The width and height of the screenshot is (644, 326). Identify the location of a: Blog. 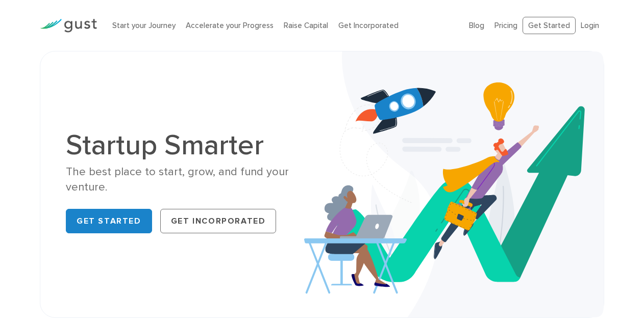
(476, 25).